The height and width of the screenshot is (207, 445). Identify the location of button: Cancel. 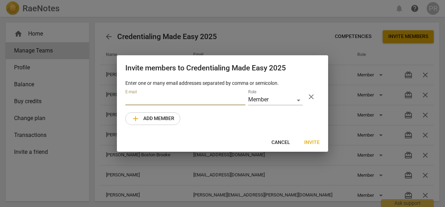
(280, 143).